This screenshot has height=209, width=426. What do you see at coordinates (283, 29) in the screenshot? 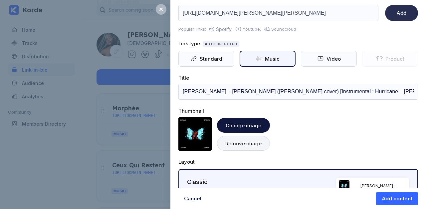
I see `div: Soundcloud` at bounding box center [283, 29].